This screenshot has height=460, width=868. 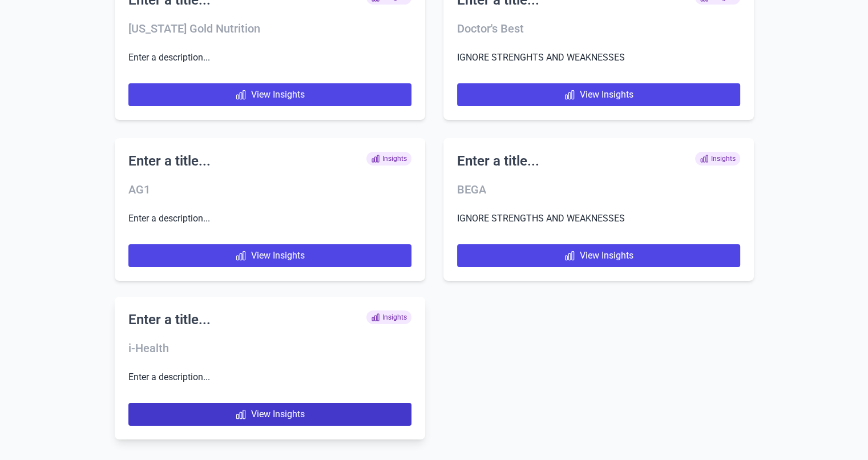 I want to click on p: IGNORE STRENGHTS AND WEAKNESSES, so click(x=599, y=58).